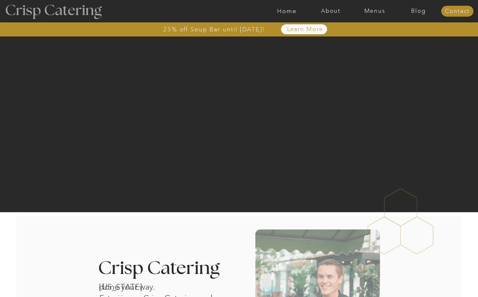 The height and width of the screenshot is (297, 478). What do you see at coordinates (305, 29) in the screenshot?
I see `a: Learn More` at bounding box center [305, 29].